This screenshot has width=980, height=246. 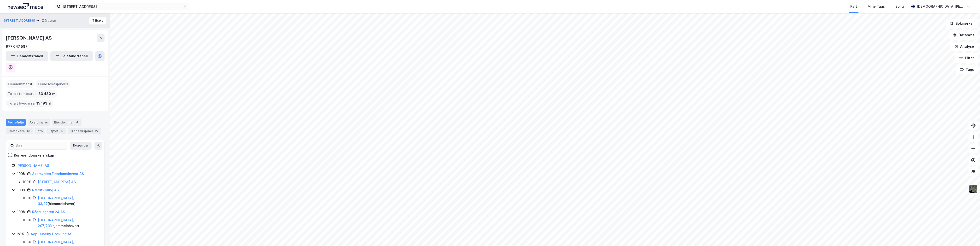 What do you see at coordinates (53, 84) in the screenshot?
I see `div: Leide lokasjoner :` at bounding box center [53, 84].